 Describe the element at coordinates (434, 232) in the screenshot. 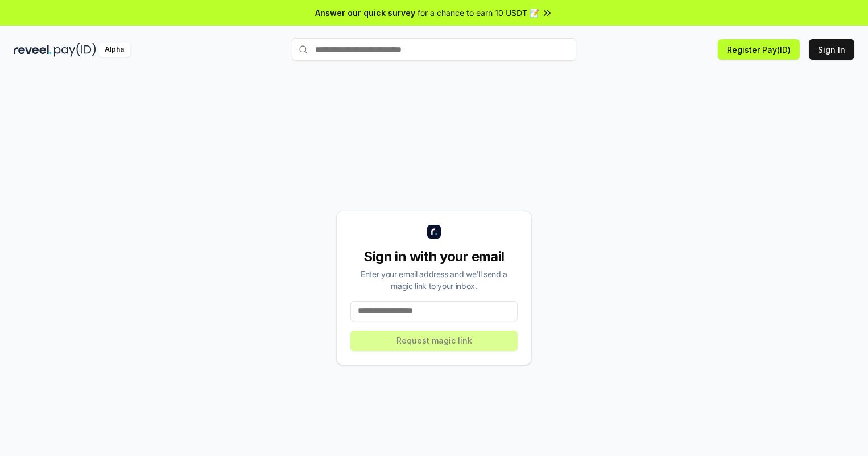

I see `img: logo_small` at that location.